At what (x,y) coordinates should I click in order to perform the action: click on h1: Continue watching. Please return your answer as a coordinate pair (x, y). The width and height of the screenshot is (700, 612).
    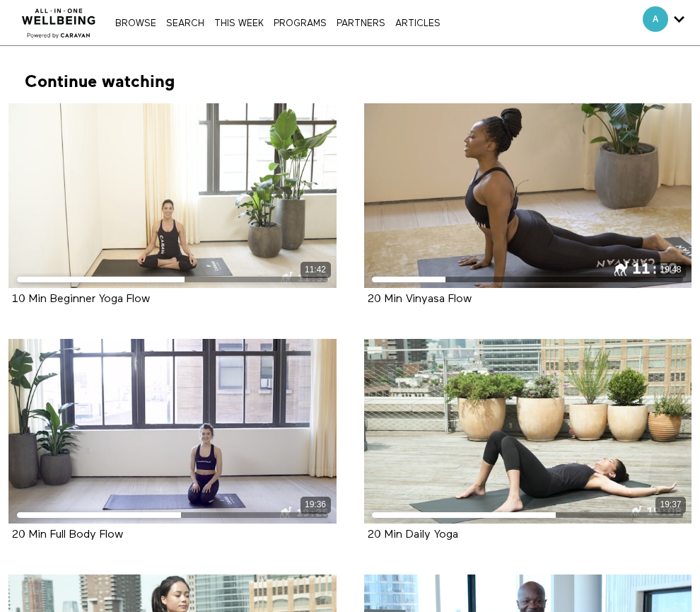
    Looking at the image, I should click on (96, 81).